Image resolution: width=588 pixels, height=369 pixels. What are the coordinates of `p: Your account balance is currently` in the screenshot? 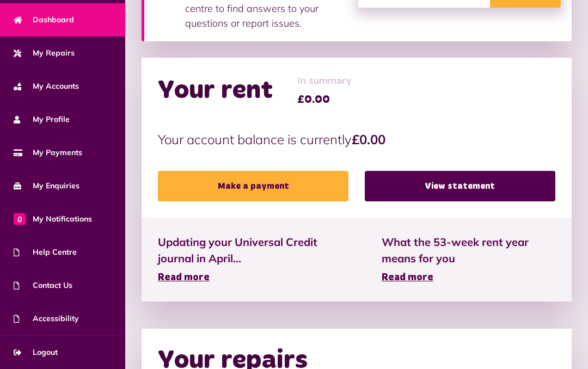 It's located at (357, 140).